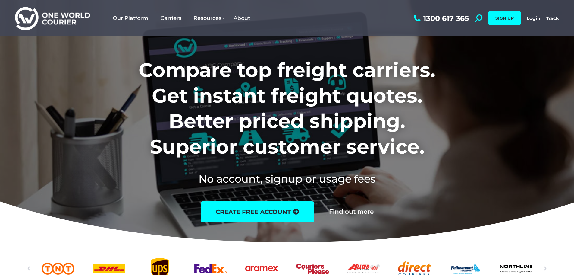  I want to click on span: SIGN UP, so click(504, 18).